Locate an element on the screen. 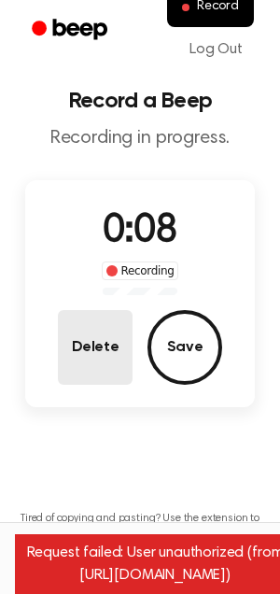  p: Tired of copying and pasting? Use the extension to automatically insert your recordings. is located at coordinates (140, 526).